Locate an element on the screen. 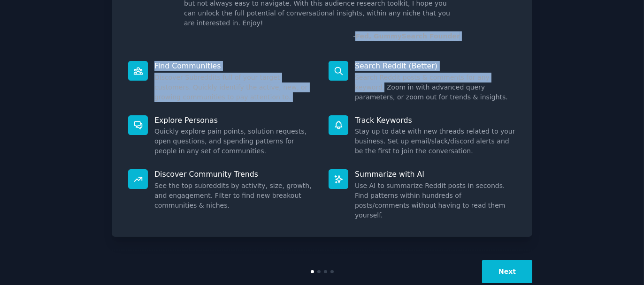  dd: Use AI to summarize Reddit posts in seconds. Find patterns within hundreds of posts/comments with... is located at coordinates (436, 201).